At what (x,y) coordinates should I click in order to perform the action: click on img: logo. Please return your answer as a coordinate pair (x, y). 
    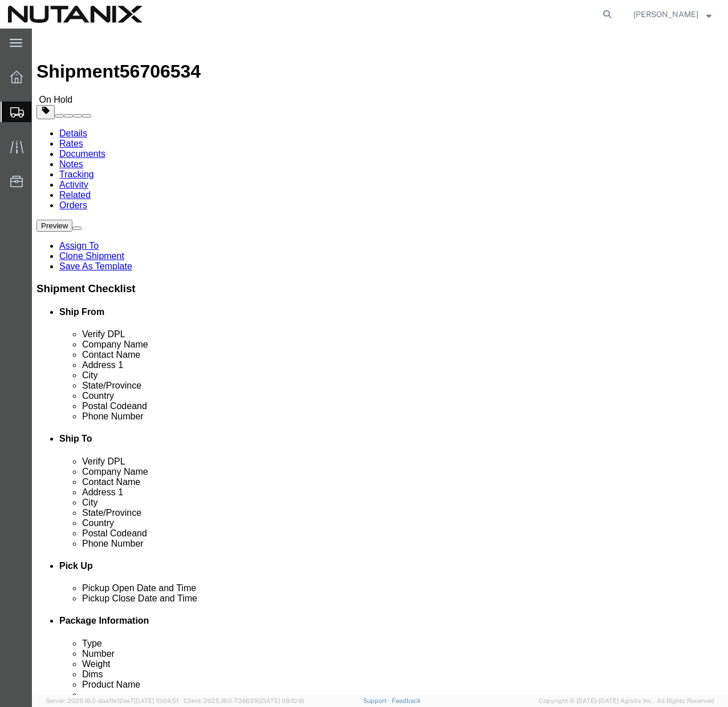
    Looking at the image, I should click on (75, 14).